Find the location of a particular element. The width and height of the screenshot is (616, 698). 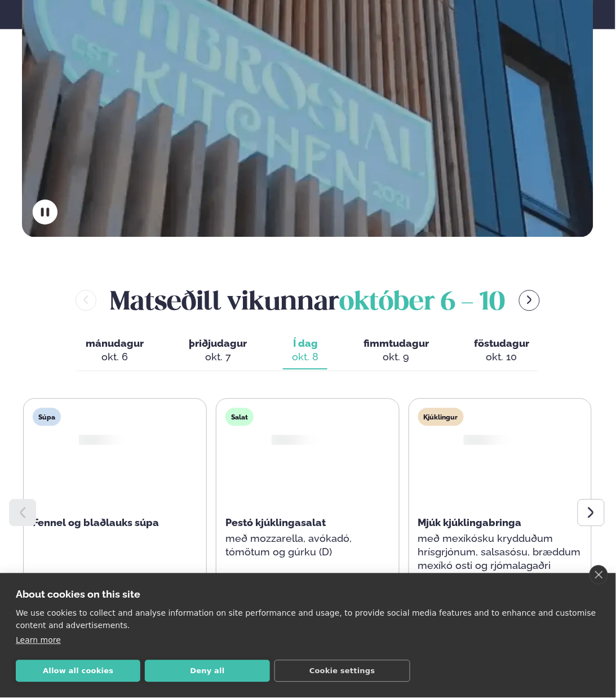

button: þriðjudagur okt. 7 is located at coordinates (218, 351).